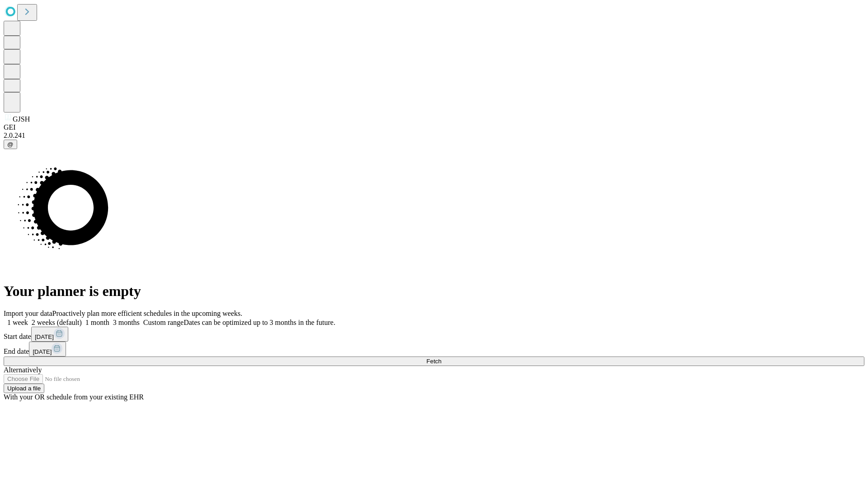 Image resolution: width=868 pixels, height=488 pixels. Describe the element at coordinates (24, 388) in the screenshot. I see `button: Upload a file` at that location.